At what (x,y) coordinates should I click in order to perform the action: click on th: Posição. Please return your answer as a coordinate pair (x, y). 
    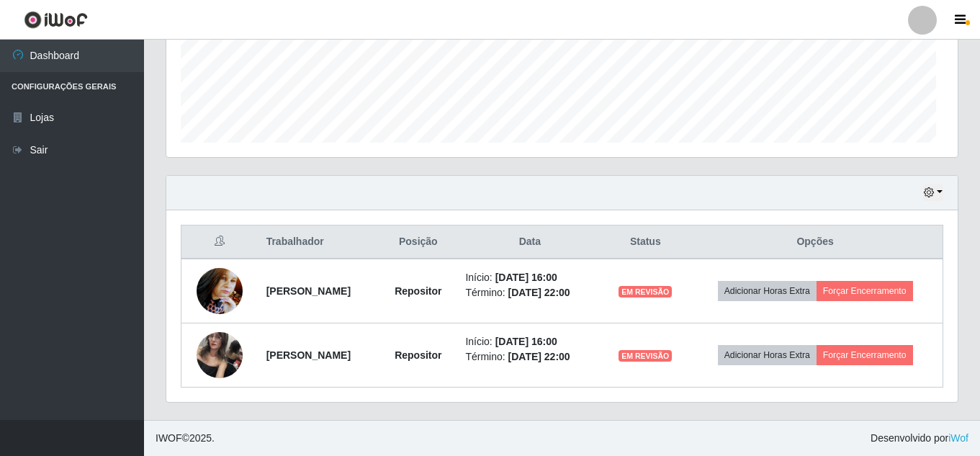
    Looking at the image, I should click on (418, 242).